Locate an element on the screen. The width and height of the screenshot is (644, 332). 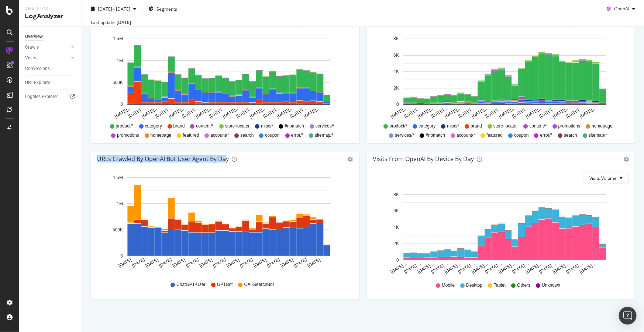
button: Segments is located at coordinates (163, 9).